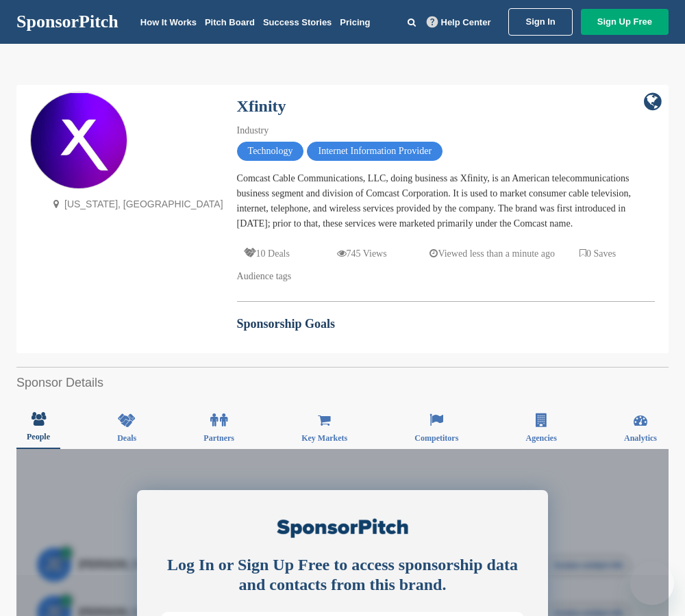 This screenshot has height=616, width=685. What do you see at coordinates (459, 22) in the screenshot?
I see `a: Help Center` at bounding box center [459, 22].